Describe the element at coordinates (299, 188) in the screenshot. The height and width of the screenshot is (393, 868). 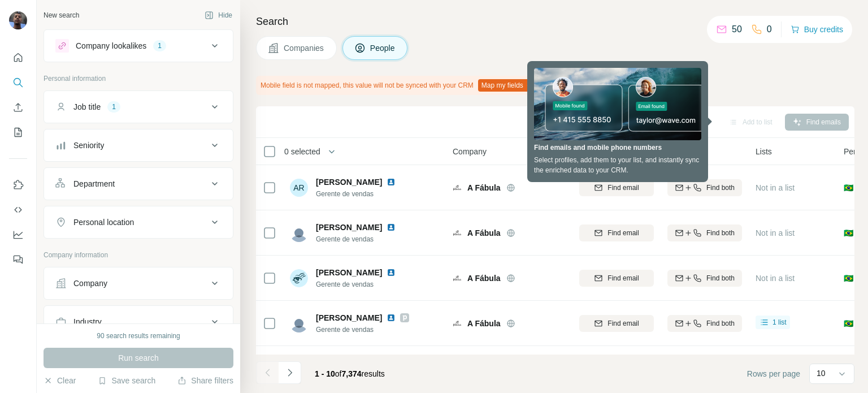
I see `div: AR` at that location.